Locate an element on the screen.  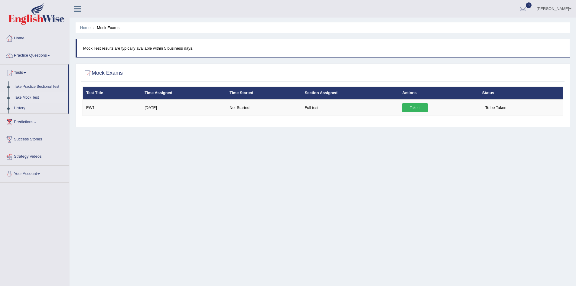
span: To be Taken is located at coordinates (496, 108).